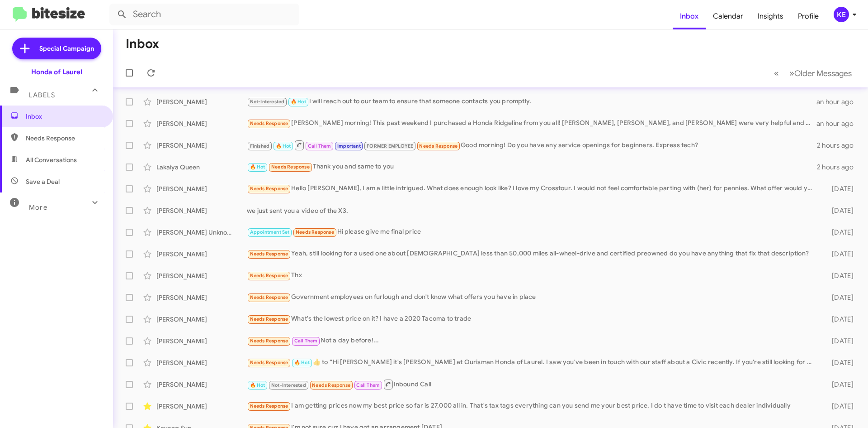  What do you see at coordinates (57, 49) in the screenshot?
I see `a: Special Campaign` at bounding box center [57, 49].